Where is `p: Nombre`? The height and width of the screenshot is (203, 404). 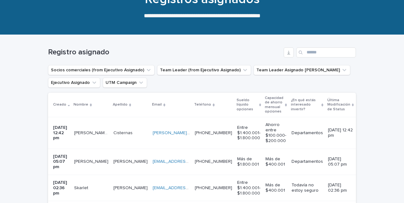
p: Nombre is located at coordinates (81, 105).